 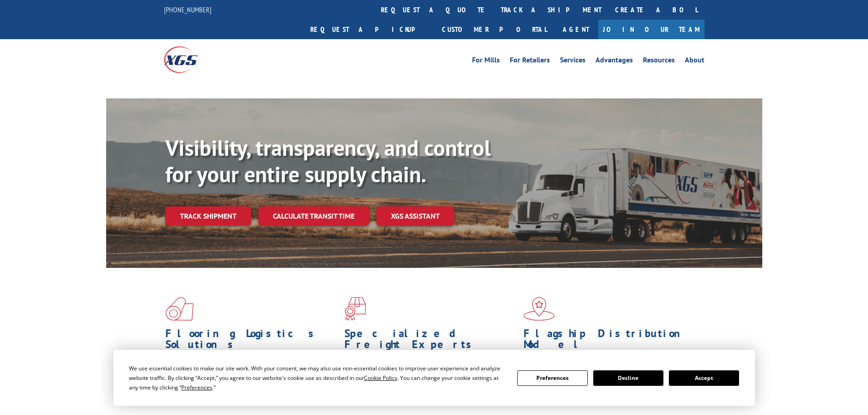 What do you see at coordinates (318, 378) in the screenshot?
I see `div: We use essential cookies to make our site work. With your consent, we may also use non-essential ...` at bounding box center [318, 378].